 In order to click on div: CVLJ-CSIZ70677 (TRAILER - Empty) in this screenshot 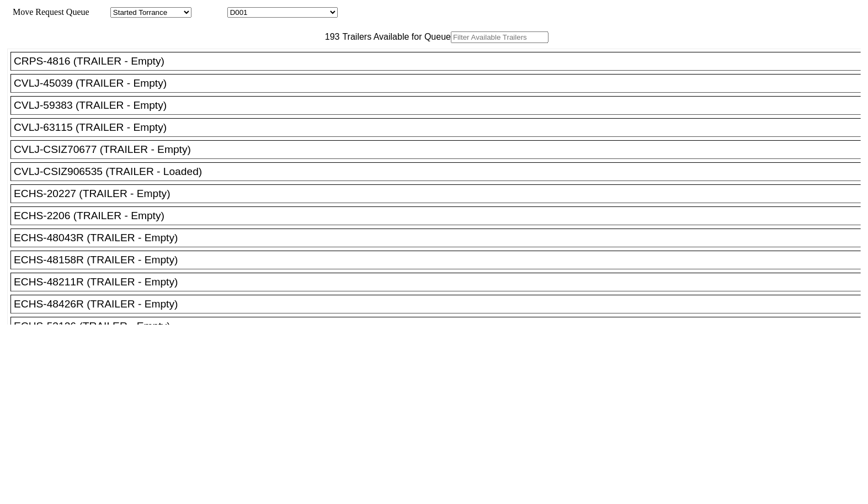, I will do `click(441, 149)`.